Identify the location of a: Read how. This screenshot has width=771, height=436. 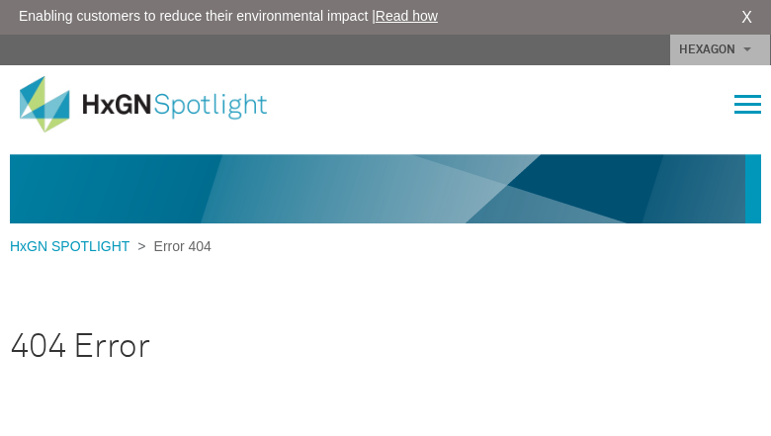
(406, 16).